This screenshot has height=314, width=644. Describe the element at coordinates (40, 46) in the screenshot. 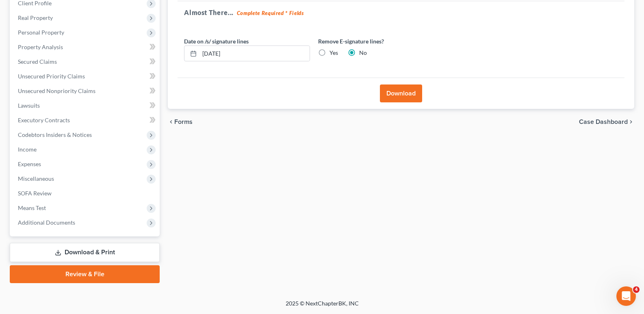

I see `span: Property Analysis` at that location.